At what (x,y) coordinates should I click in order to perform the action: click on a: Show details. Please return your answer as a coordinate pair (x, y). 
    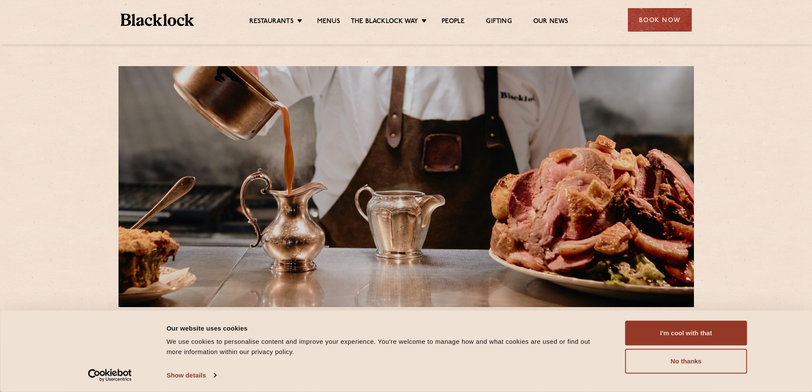
    Looking at the image, I should click on (191, 375).